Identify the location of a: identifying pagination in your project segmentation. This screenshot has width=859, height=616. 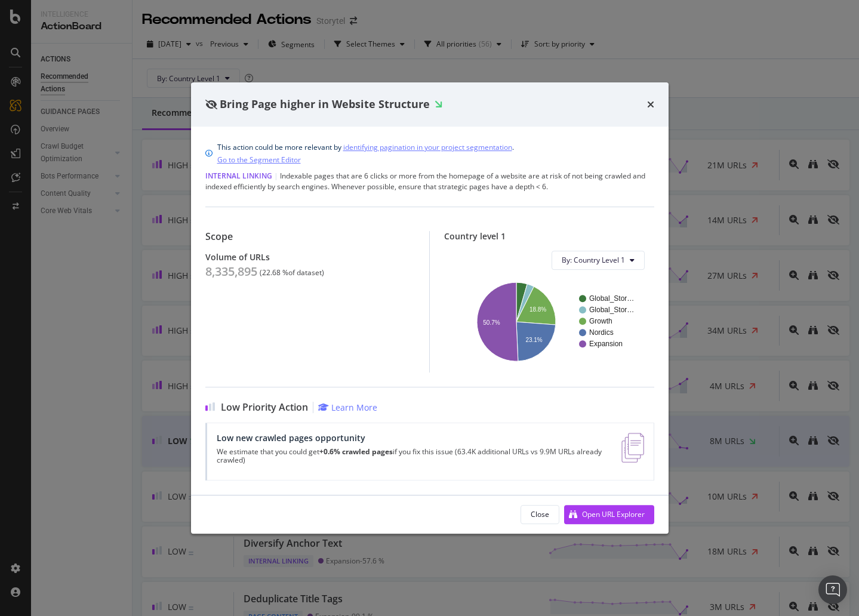
(428, 147).